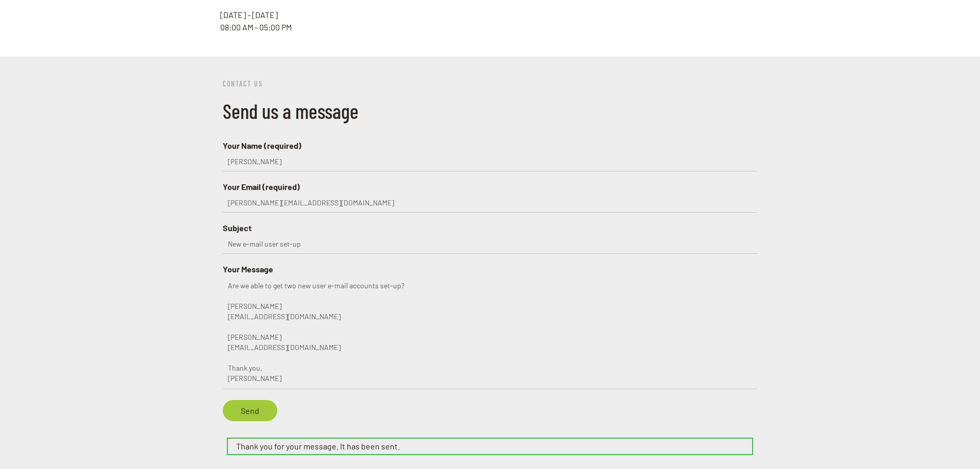  What do you see at coordinates (490, 203) in the screenshot?
I see `input: Your Email (required)` at bounding box center [490, 203].